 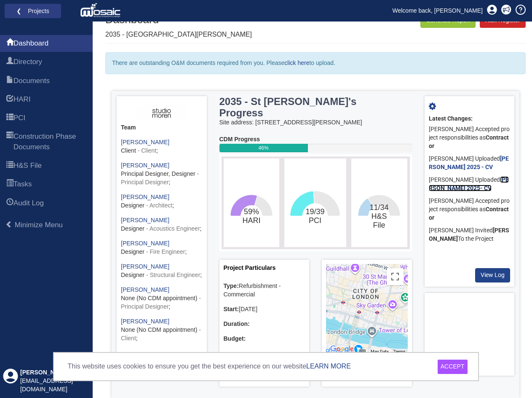 I want to click on span: - Structural Engineer, so click(x=173, y=275).